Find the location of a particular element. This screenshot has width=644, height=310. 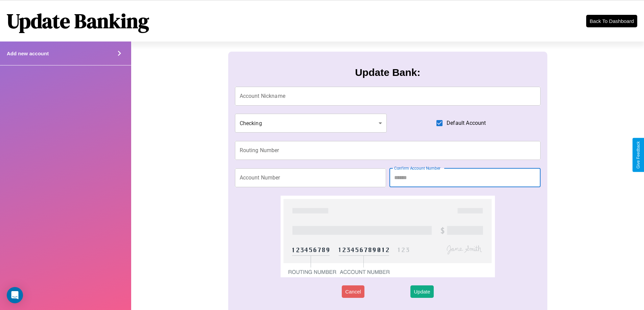

label: Confirm Account Number is located at coordinates (417, 168).